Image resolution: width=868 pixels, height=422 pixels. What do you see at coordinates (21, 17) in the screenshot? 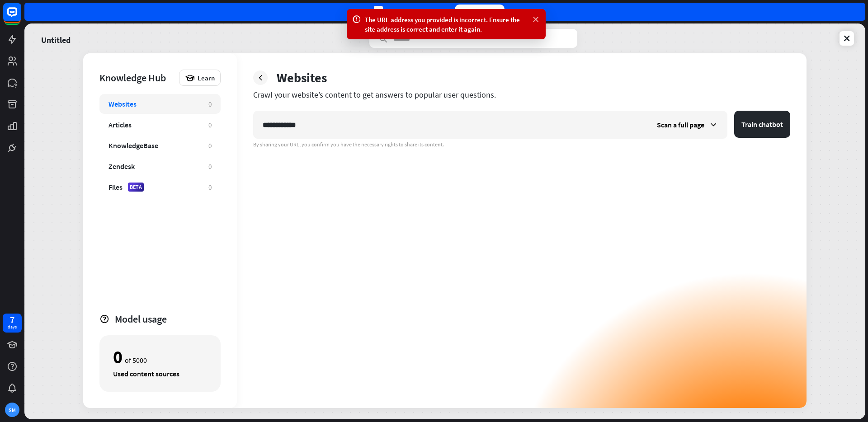
I see `button: Open LiveChat chat widget` at bounding box center [21, 17].